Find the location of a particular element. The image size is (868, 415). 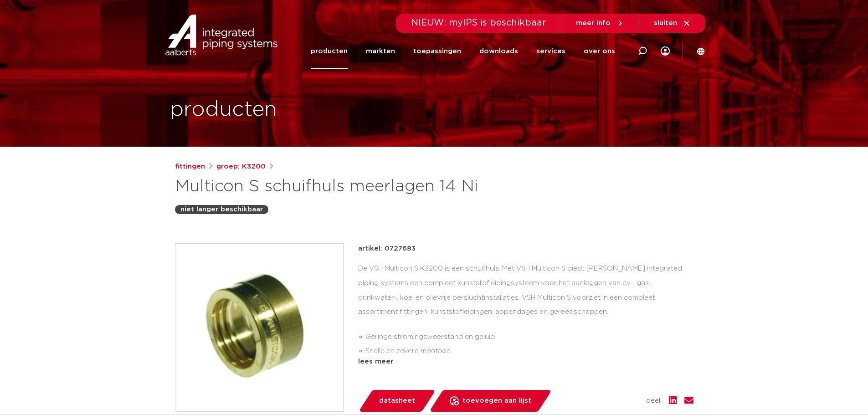

li: Snelle en zekere montage is located at coordinates (529, 351).